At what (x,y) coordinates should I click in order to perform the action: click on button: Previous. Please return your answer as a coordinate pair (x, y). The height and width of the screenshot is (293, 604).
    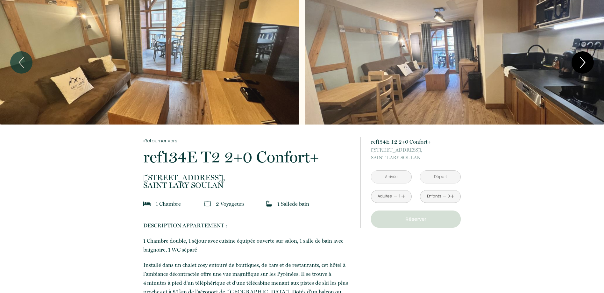
    Looking at the image, I should click on (21, 62).